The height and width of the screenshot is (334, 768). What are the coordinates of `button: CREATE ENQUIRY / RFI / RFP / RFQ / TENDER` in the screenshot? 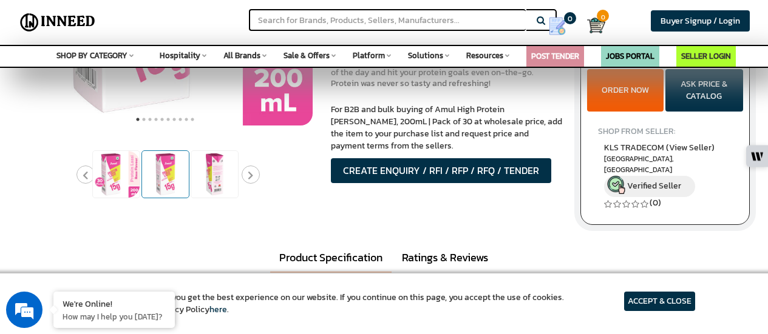 It's located at (441, 171).